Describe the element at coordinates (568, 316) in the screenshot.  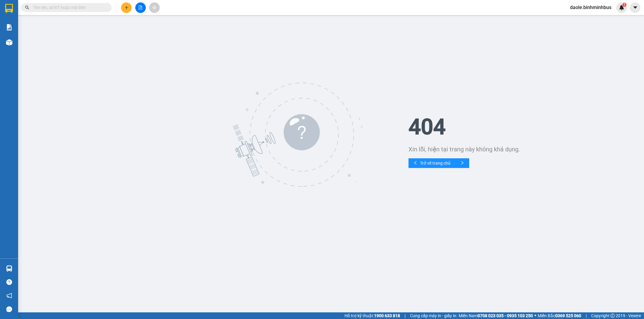
I see `strong: 0369 525 060` at that location.